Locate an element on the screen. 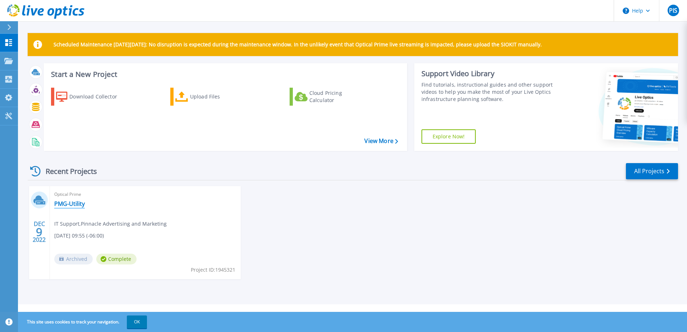 The image size is (687, 332). span: This site uses cookies to track your navigation. is located at coordinates (83, 322).